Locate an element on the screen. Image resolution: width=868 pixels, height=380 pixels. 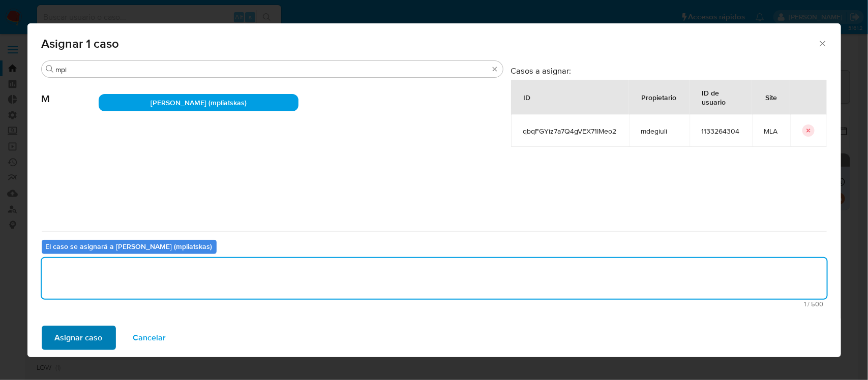
div: ID de usuario is located at coordinates (721, 97).